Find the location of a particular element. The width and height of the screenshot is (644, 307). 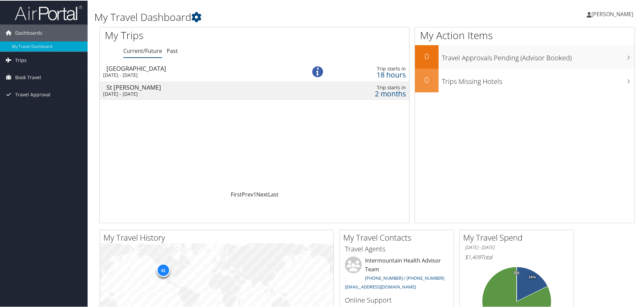

span: Dashboards is located at coordinates (29, 32).